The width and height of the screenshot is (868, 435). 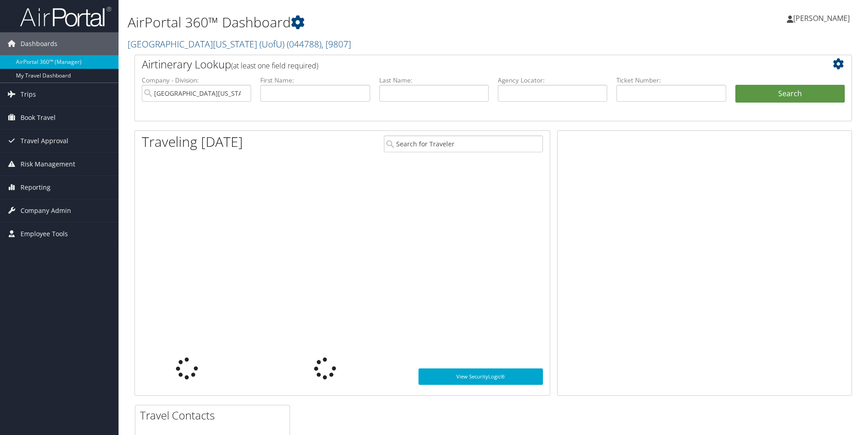 What do you see at coordinates (197, 80) in the screenshot?
I see `label: Company - Division:` at bounding box center [197, 80].